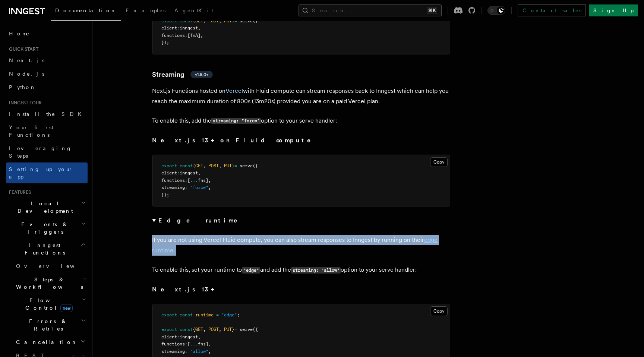 Image resolution: width=644 pixels, height=357 pixels. I want to click on span: streaming, so click(173, 351).